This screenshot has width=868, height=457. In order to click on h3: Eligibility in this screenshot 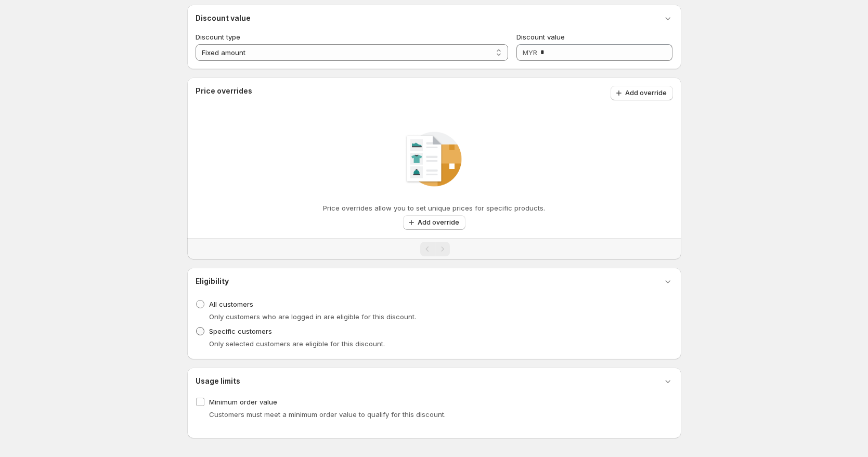, I will do `click(212, 281)`.